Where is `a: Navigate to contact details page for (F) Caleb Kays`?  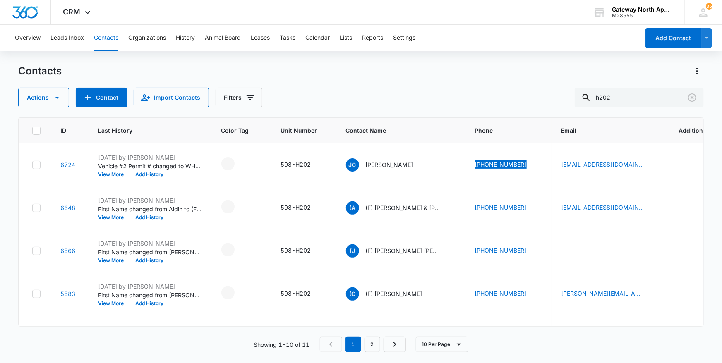 a: Navigate to contact details page for (F) Caleb Kays is located at coordinates (68, 294).